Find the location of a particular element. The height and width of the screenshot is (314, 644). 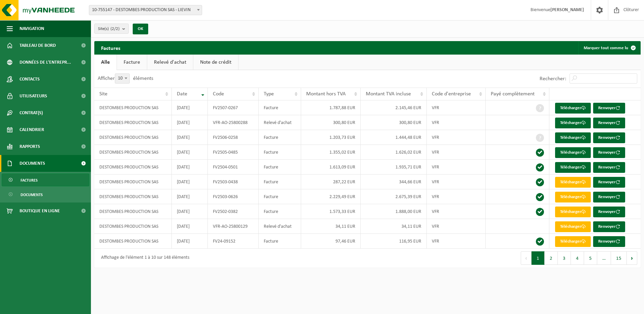

span: Documents is located at coordinates (33, 163).